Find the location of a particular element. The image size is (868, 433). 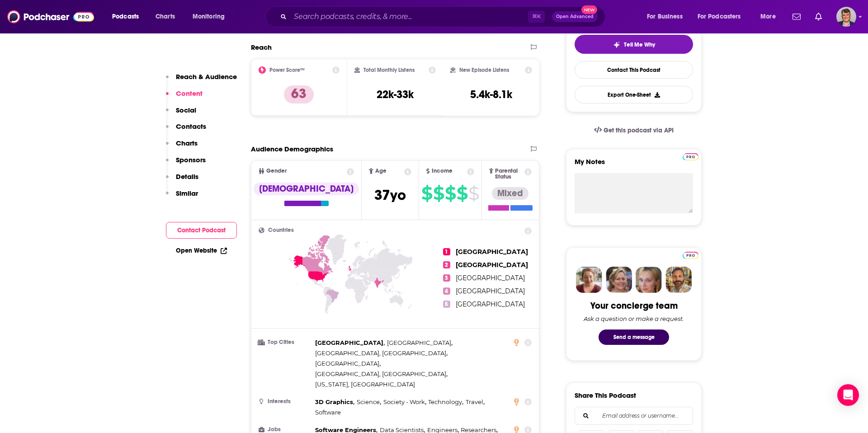

a: Open Website is located at coordinates (201, 250).